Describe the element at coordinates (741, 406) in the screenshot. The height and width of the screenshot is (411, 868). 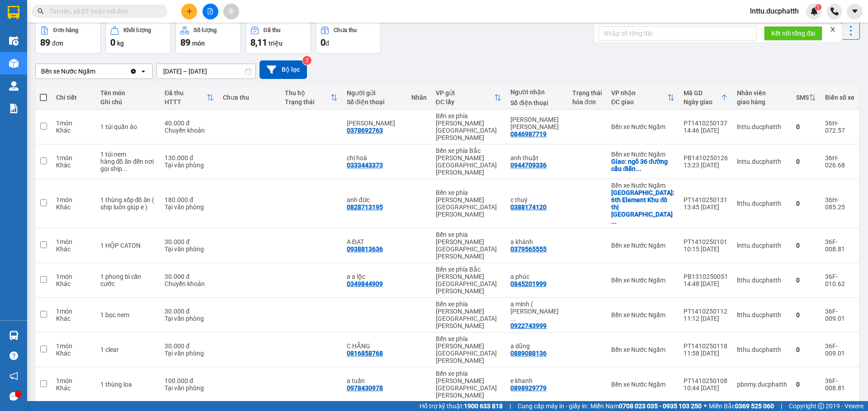
I see `span: Miền Bắc` at that location.